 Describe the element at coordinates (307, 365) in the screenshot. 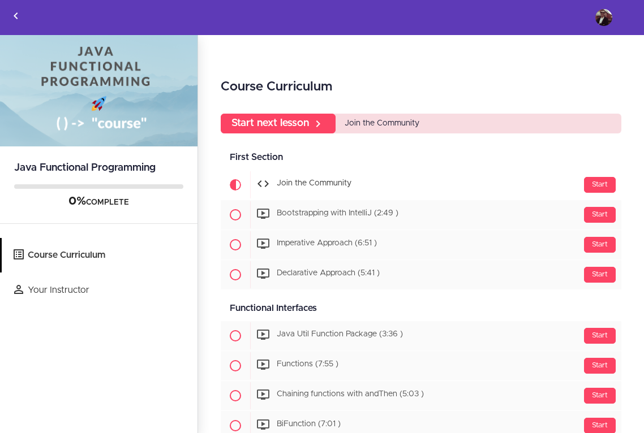

I see `span: Functions (7:55 )` at that location.